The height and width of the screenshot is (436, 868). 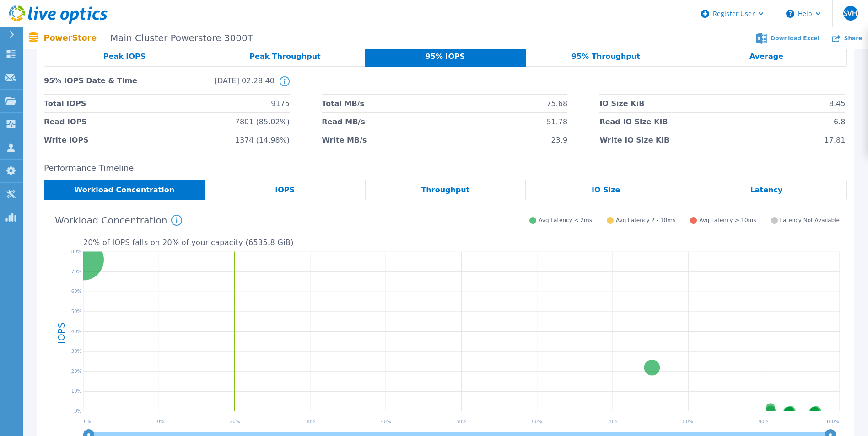 What do you see at coordinates (285, 57) in the screenshot?
I see `span: Peak Throughput` at bounding box center [285, 57].